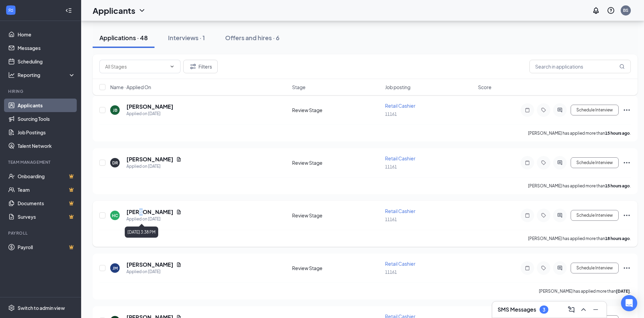  What do you see at coordinates (41, 308) in the screenshot?
I see `div: Switch to admin view` at bounding box center [41, 308].